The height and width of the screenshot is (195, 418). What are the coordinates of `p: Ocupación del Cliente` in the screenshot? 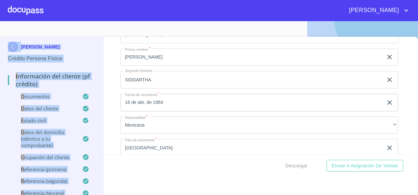 It's located at (45, 158).